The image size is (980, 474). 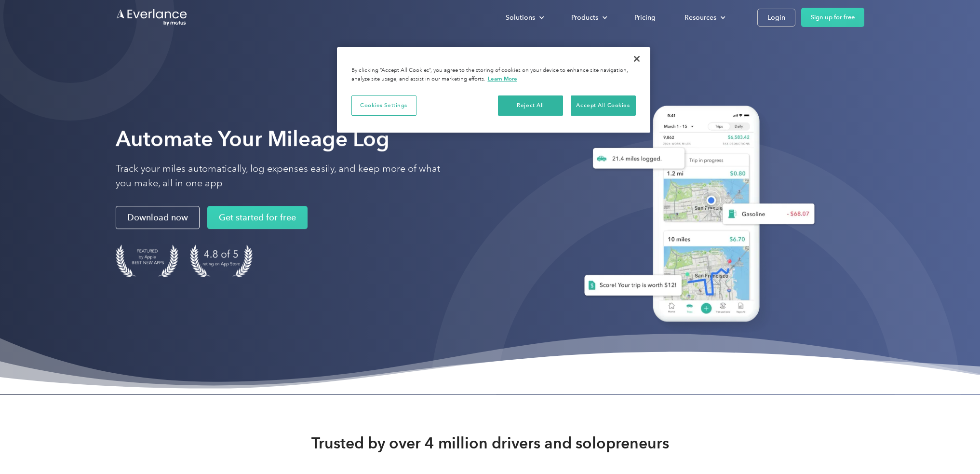 I want to click on a: Sign up for free, so click(x=832, y=17).